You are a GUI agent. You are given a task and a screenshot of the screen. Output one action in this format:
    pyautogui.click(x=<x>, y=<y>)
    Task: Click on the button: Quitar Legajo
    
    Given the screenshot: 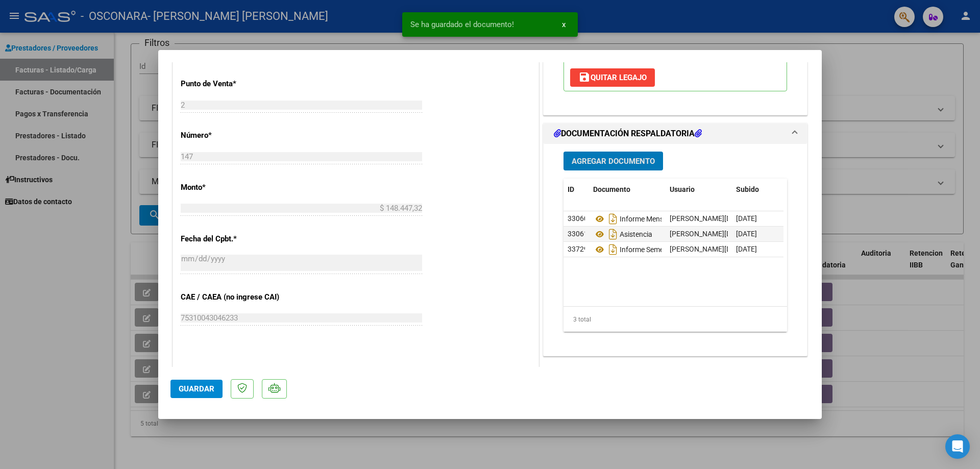 What is the action you would take?
    pyautogui.click(x=612, y=77)
    